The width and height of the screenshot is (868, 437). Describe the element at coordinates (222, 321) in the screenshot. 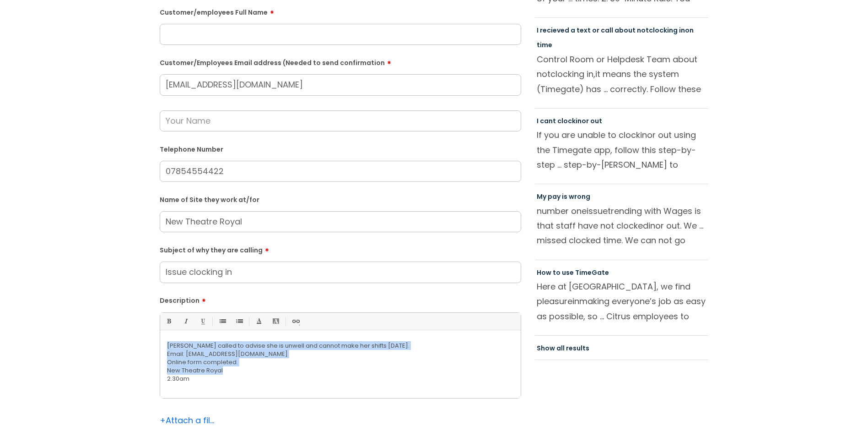

I see `a: • Unordered List (Ctrl-Shift-7)` at that location.